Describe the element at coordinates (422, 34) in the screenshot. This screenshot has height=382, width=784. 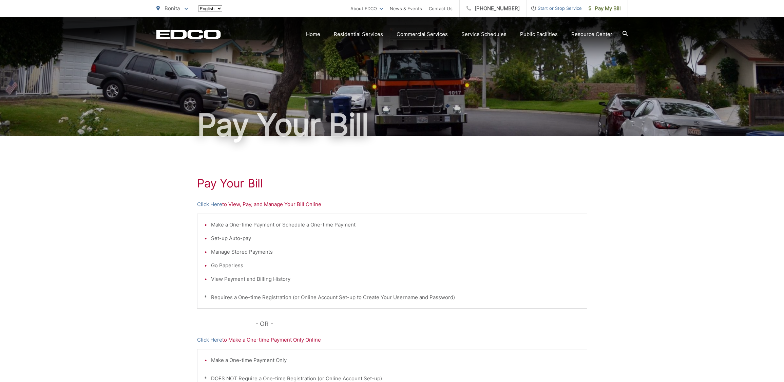
I see `a: Commercial Services` at that location.